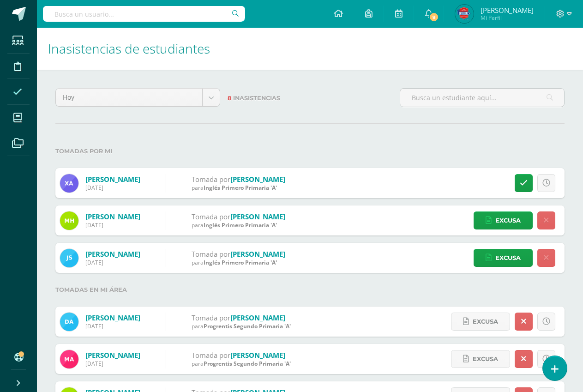 The image size is (583, 392). I want to click on img: 5ceca5c3e1d8d94a0adc199db086ecbd.png, so click(69, 322).